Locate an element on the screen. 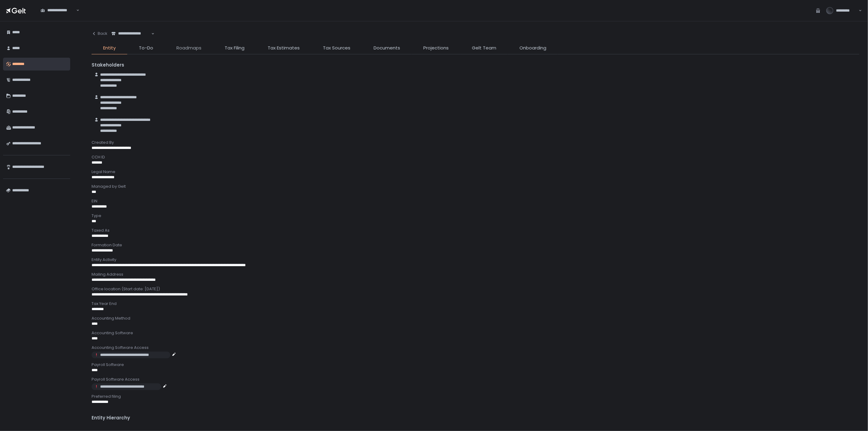  span: To-Do is located at coordinates (146, 48).